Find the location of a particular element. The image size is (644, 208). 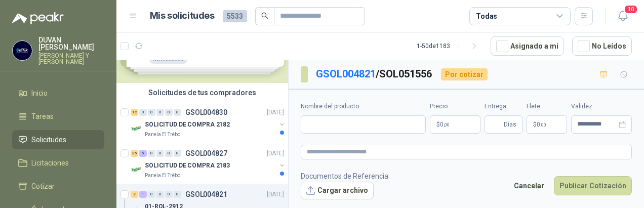

a: Tareas is located at coordinates (59, 116).